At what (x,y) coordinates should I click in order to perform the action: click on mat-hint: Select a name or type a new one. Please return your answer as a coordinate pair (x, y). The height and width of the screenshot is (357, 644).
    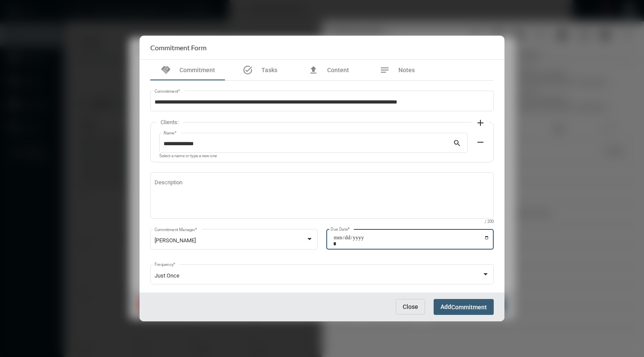
    Looking at the image, I should click on (188, 156).